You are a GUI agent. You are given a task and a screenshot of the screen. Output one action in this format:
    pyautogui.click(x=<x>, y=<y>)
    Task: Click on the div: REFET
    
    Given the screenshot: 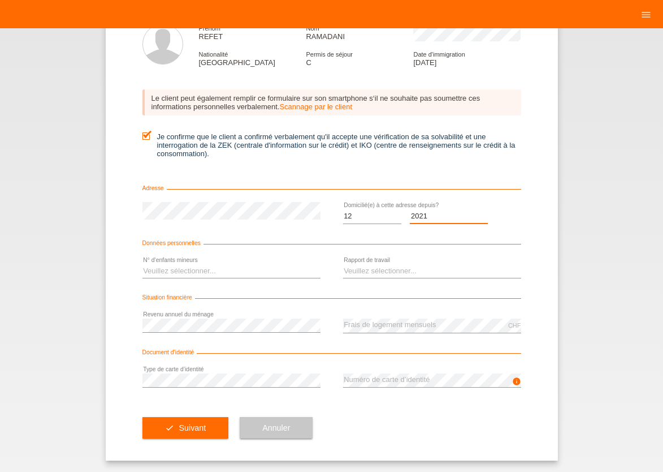 What is the action you would take?
    pyautogui.click(x=253, y=32)
    